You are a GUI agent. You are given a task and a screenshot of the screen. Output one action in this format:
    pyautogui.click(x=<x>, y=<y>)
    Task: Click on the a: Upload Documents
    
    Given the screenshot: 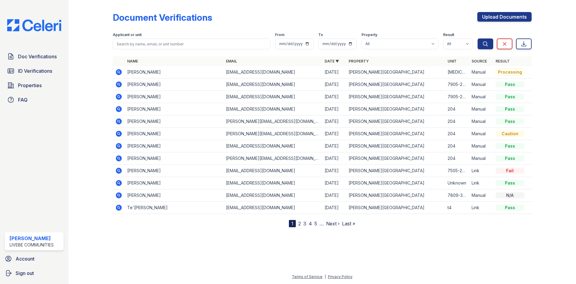 What is the action you would take?
    pyautogui.click(x=505, y=17)
    